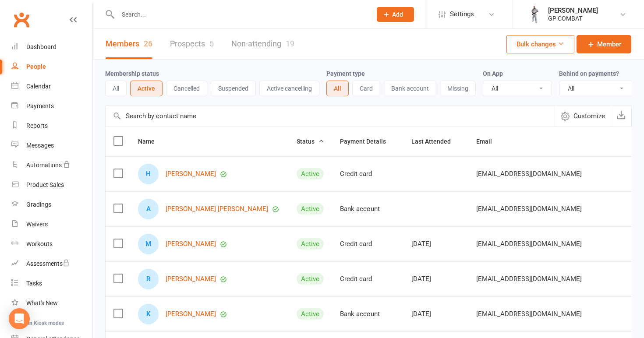  What do you see at coordinates (52, 205) in the screenshot?
I see `a: Gradings` at bounding box center [52, 205].